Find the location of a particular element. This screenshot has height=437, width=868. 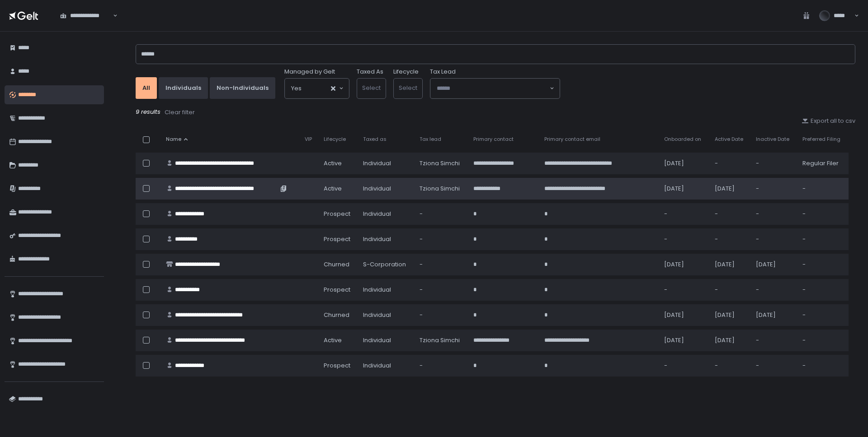

div: Export all to csv is located at coordinates (828, 121).